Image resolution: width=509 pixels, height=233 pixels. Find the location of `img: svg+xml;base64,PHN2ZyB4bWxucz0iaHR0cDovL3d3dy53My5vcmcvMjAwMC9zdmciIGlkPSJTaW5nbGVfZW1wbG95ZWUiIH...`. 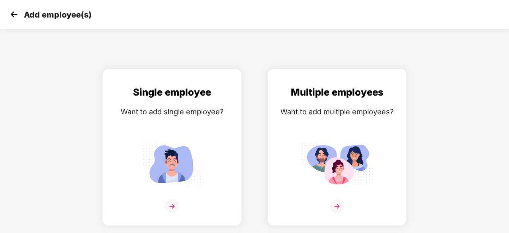

img: svg+xml;base64,PHN2ZyB4bWxucz0iaHR0cDovL3d3dy53My5vcmcvMjAwMC9zdmciIGlkPSJTaW5nbGVfZW1wbG95ZWUiIH... is located at coordinates (172, 164).